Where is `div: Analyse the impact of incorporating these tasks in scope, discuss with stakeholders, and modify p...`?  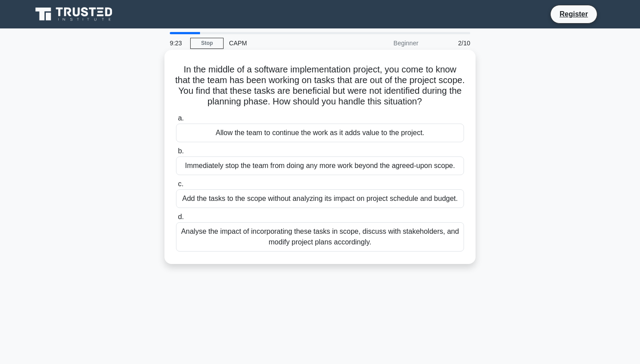 div: Analyse the impact of incorporating these tasks in scope, discuss with stakeholders, and modify p... is located at coordinates (320, 237).